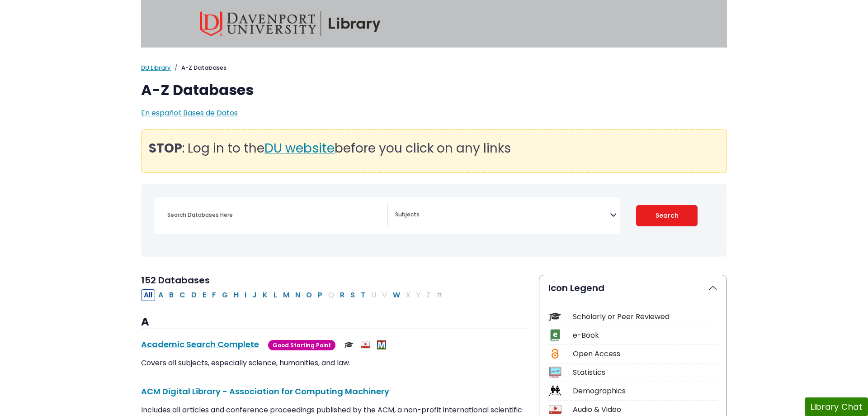  I want to click on button: Filter Results I, so click(245, 295).